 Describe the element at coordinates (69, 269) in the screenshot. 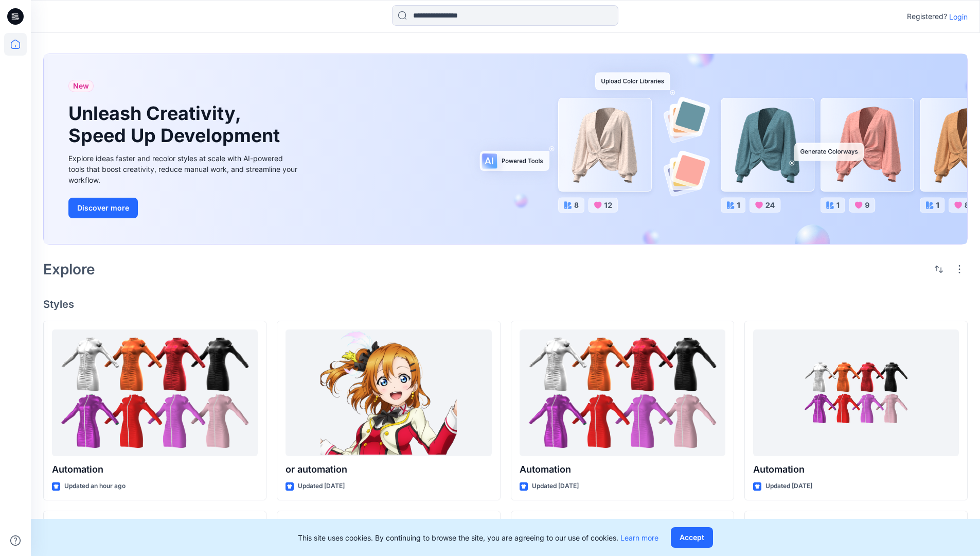

I see `h2: Explore` at that location.